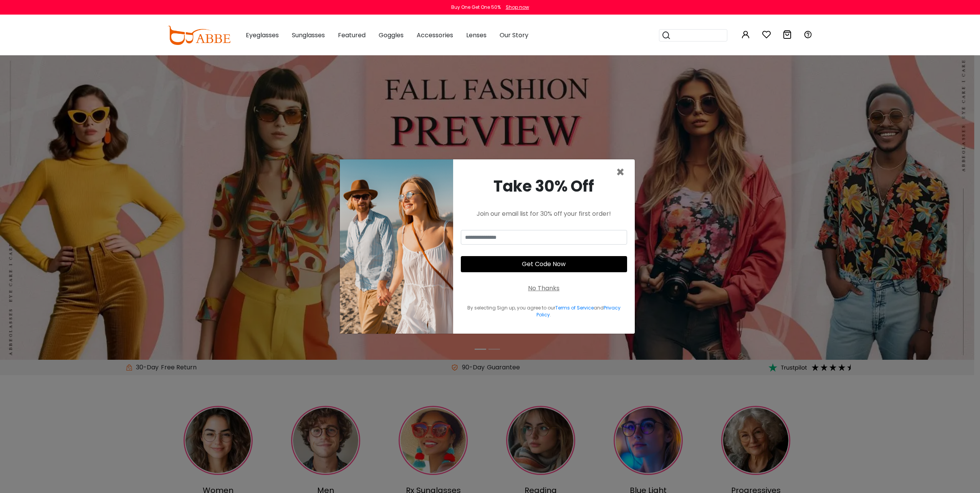 This screenshot has height=493, width=980. I want to click on div: Take 30% Off, so click(544, 187).